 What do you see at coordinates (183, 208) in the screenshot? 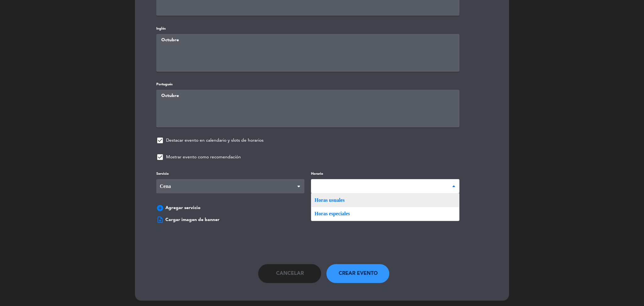
I see `span: Agregar servicio` at bounding box center [183, 208].